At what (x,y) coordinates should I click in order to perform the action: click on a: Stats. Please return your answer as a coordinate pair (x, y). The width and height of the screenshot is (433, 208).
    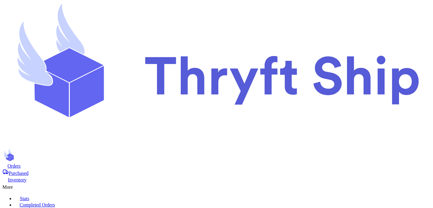
    Looking at the image, I should click on (223, 198).